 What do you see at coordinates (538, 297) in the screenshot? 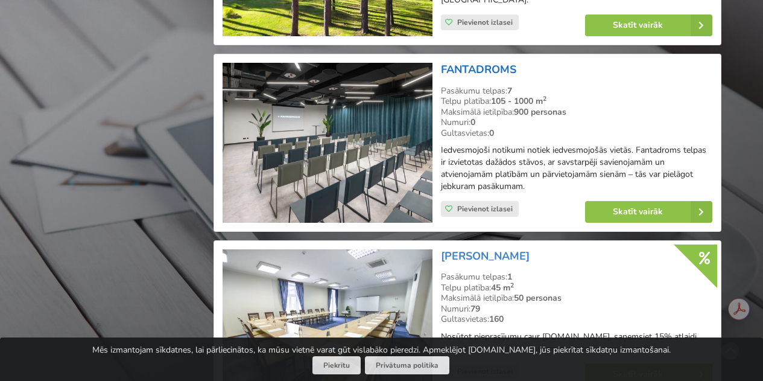
I see `strong: 50 personas` at bounding box center [538, 297].